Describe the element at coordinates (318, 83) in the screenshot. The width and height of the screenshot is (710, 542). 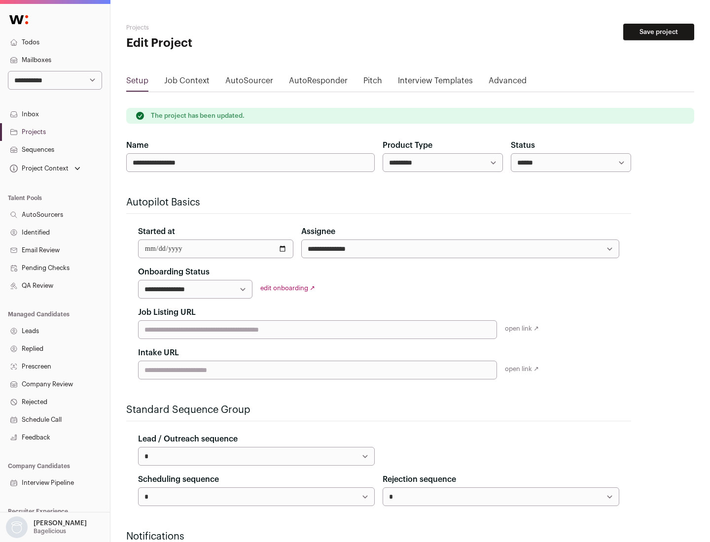
I see `a: AutoResponder` at that location.